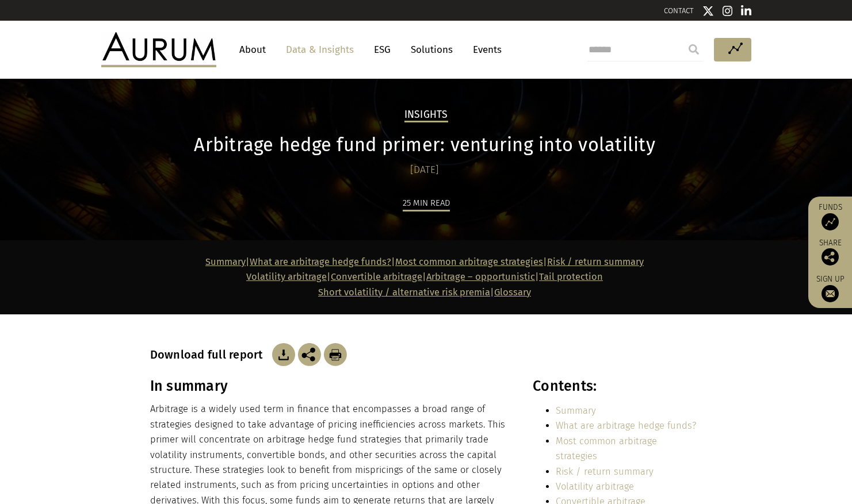  What do you see at coordinates (830, 294) in the screenshot?
I see `img: Sign up to our newsletter` at bounding box center [830, 294].